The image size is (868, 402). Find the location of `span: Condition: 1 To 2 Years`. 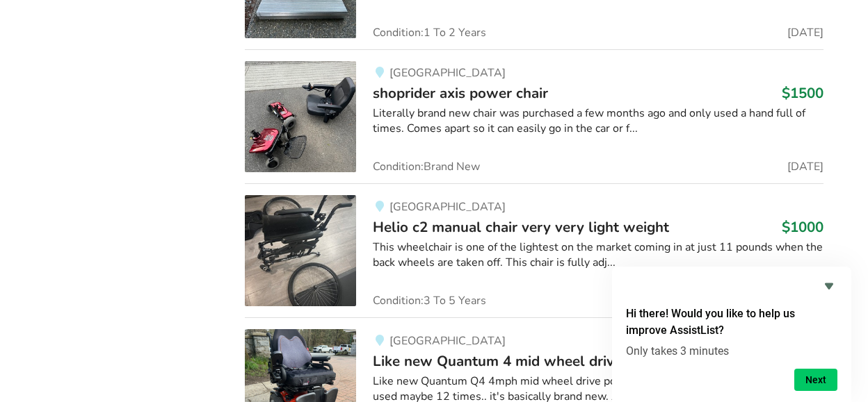

span: Condition: 1 To 2 Years is located at coordinates (429, 33).